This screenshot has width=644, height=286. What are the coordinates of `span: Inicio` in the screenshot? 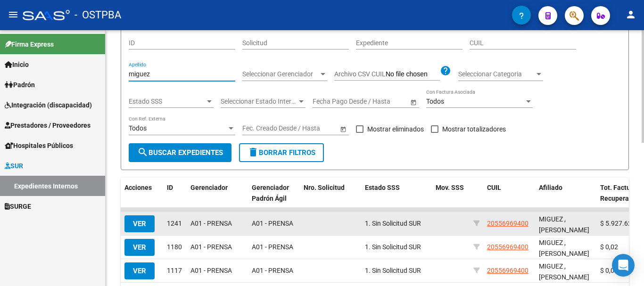 It's located at (17, 65).